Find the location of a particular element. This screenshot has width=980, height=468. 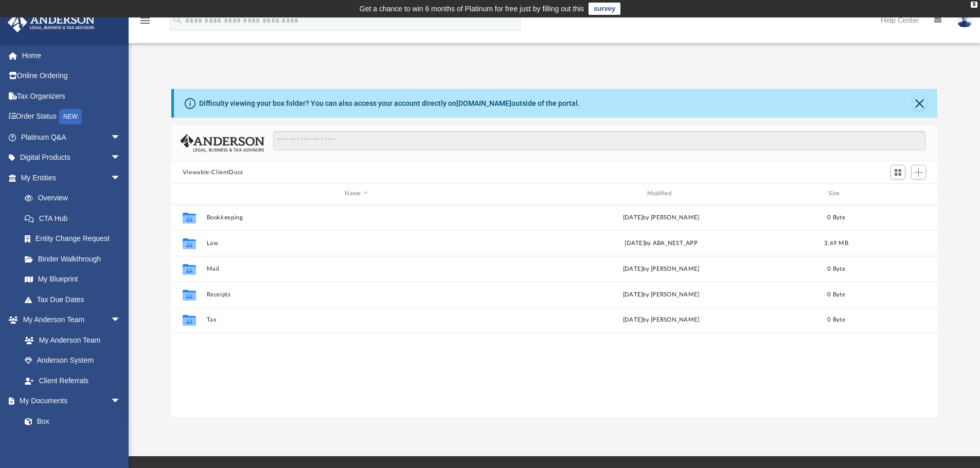

a: Digital Productsarrow_drop_down is located at coordinates (71, 157).